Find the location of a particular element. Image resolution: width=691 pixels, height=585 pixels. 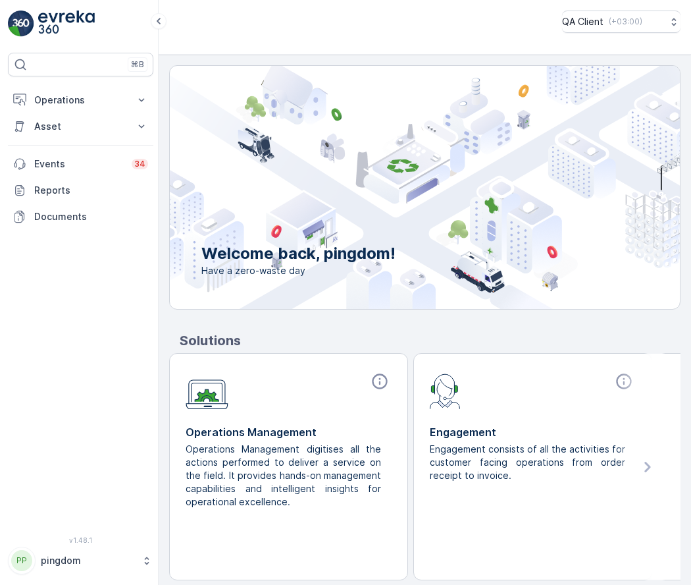

p: Engagement is located at coordinates (533, 432).